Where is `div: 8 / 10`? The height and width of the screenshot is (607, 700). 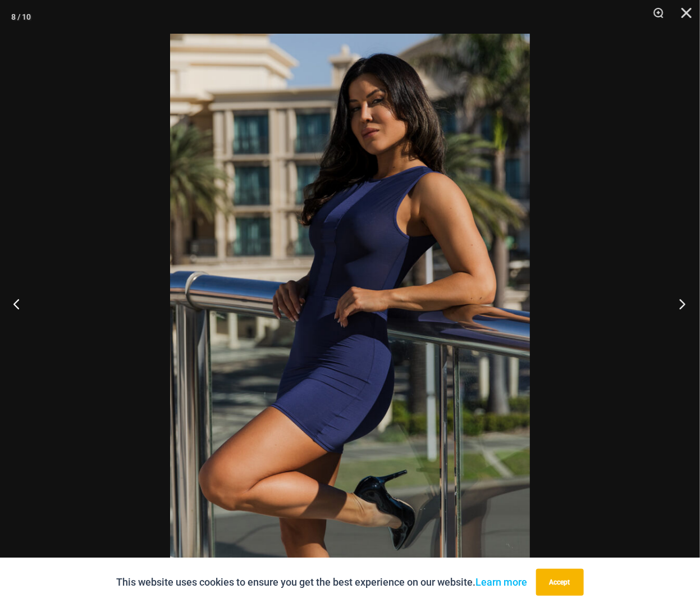 div: 8 / 10 is located at coordinates (21, 17).